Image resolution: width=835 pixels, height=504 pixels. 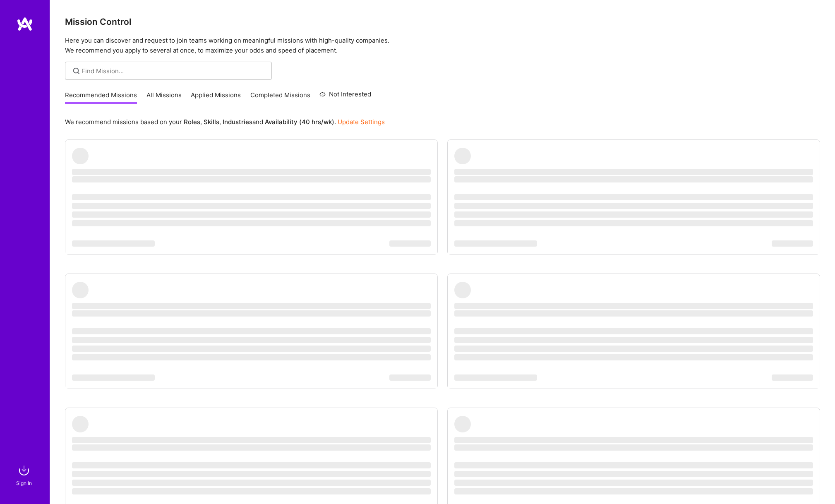 I want to click on h3: Mission Control, so click(x=442, y=21).